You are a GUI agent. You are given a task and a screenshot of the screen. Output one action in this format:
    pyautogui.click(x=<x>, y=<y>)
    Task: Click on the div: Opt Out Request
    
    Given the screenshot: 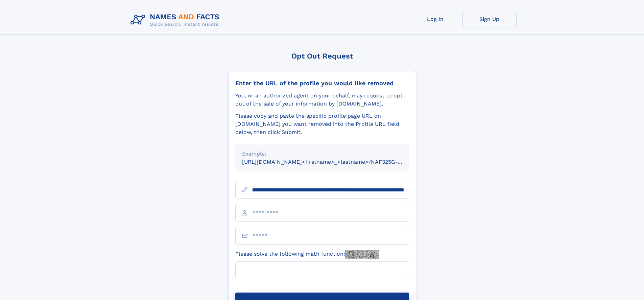 What is the action you would take?
    pyautogui.click(x=322, y=56)
    